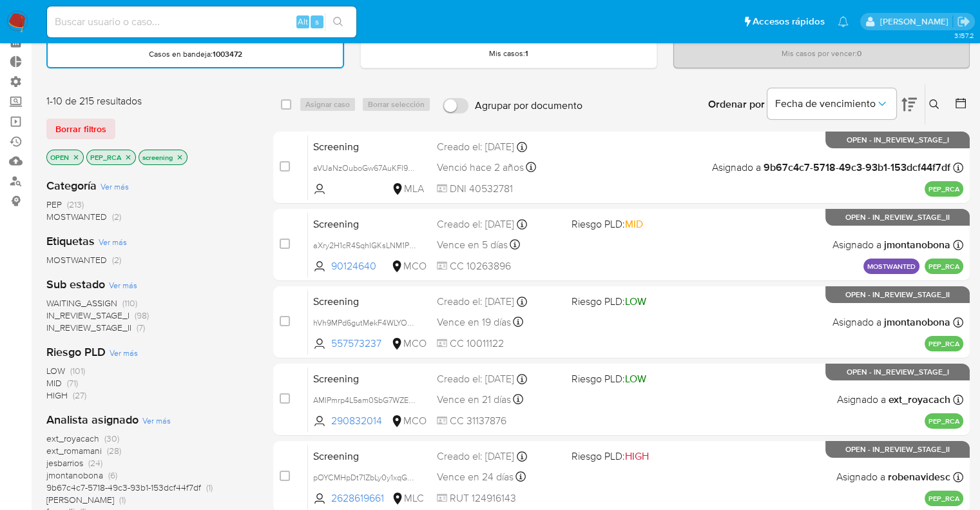  What do you see at coordinates (788, 22) in the screenshot?
I see `span: Accesos rápidos` at bounding box center [788, 22].